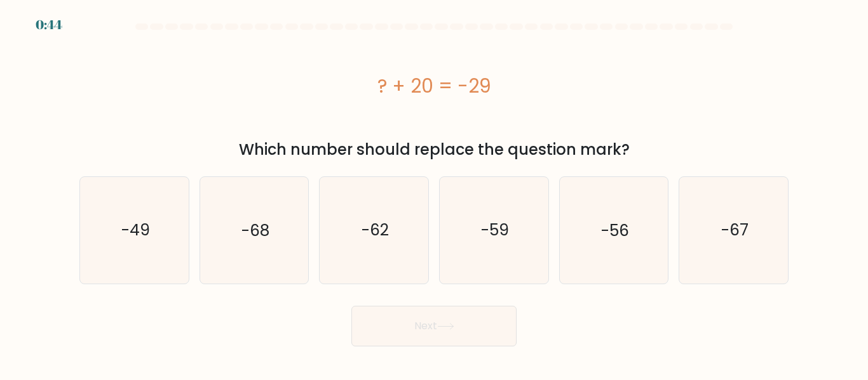  Describe the element at coordinates (134, 230) in the screenshot. I see `text: -49` at that location.